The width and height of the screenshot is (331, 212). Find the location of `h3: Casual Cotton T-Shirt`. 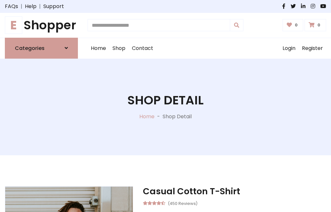

h3: Casual Cotton T-Shirt is located at coordinates (234, 192).